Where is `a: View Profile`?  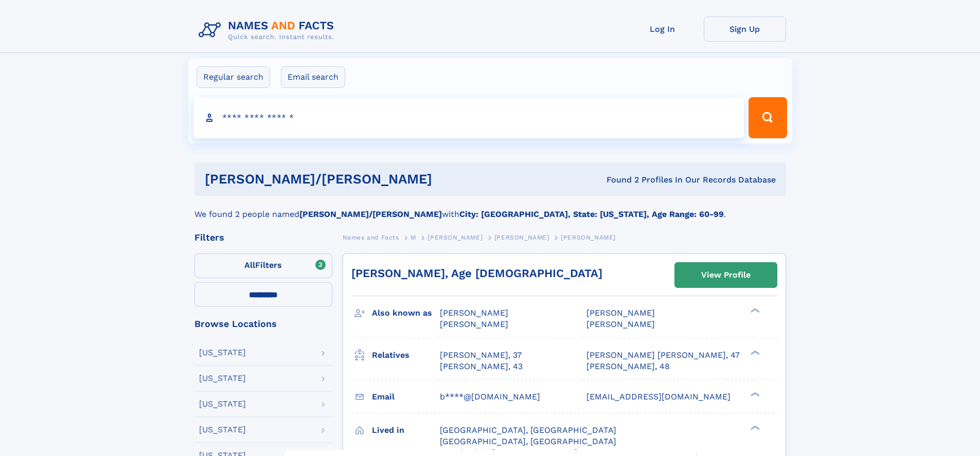 a: View Profile is located at coordinates (726, 275).